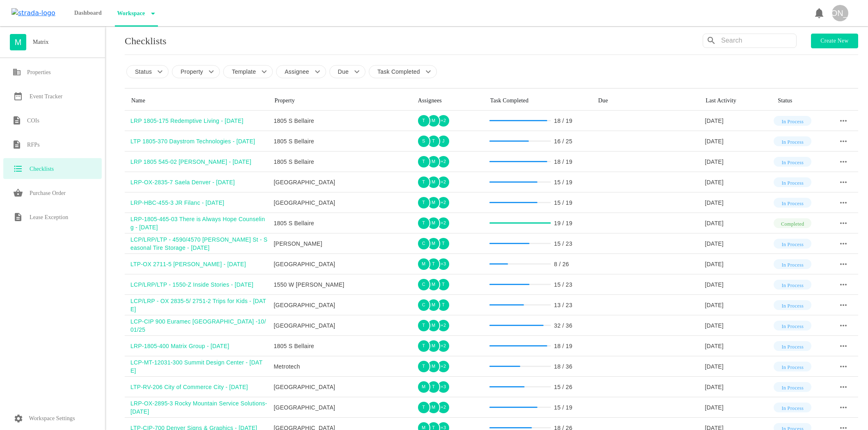  What do you see at coordinates (834, 41) in the screenshot?
I see `button: Create new` at bounding box center [834, 41].